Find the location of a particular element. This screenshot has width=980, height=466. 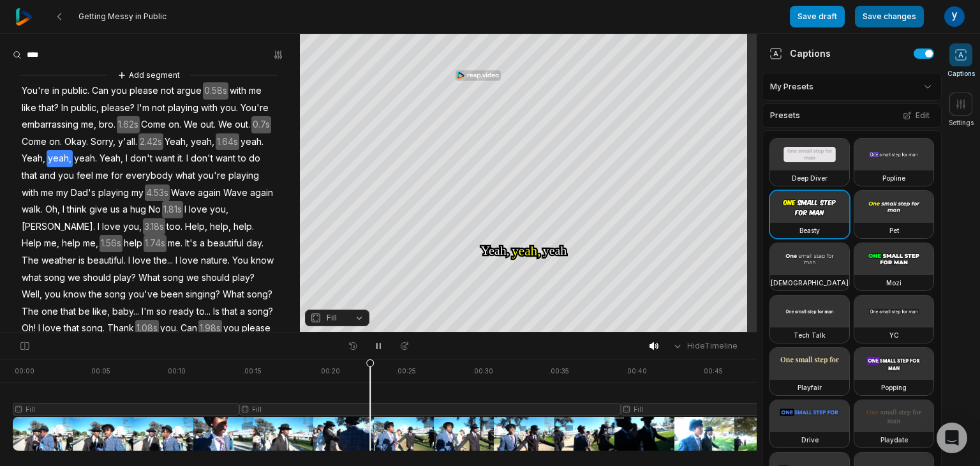

span: Oh! is located at coordinates (29, 328).